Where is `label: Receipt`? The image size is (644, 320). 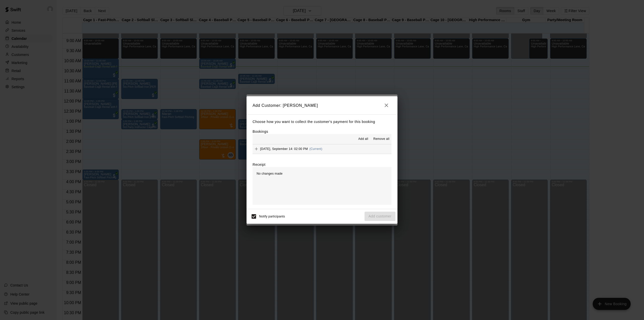
label: Receipt is located at coordinates (259, 164).